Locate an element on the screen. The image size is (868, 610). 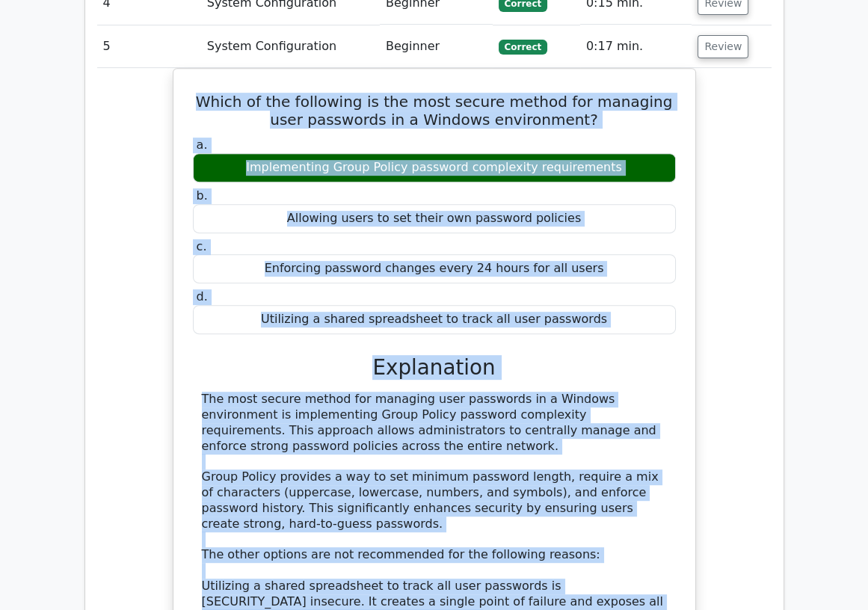
span: a. is located at coordinates (202, 144).